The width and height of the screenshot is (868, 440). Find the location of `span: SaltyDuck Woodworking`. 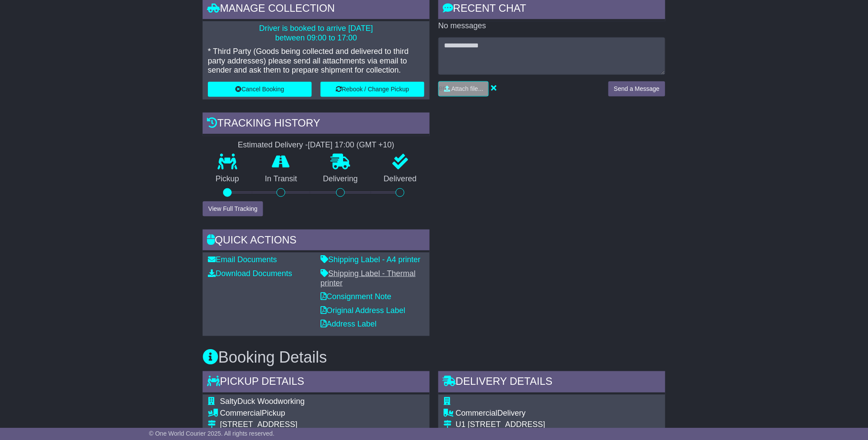

span: SaltyDuck Woodworking is located at coordinates (262, 402).